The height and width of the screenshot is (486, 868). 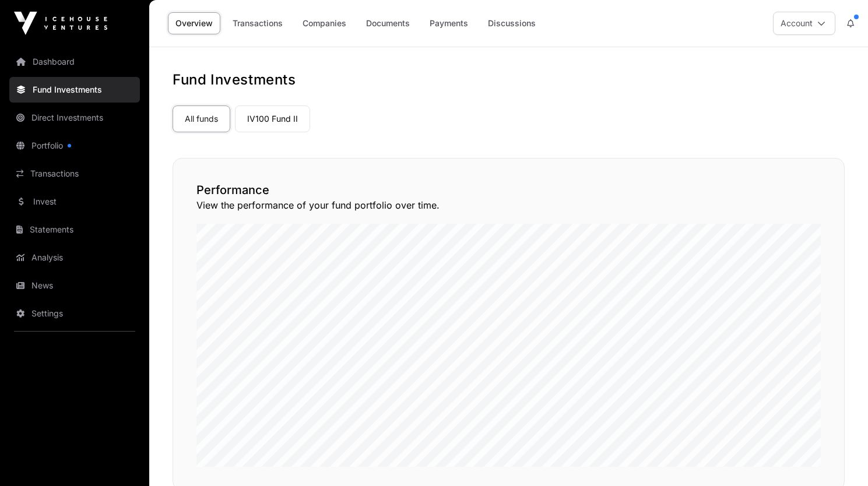 What do you see at coordinates (75, 258) in the screenshot?
I see `a: Analysis` at bounding box center [75, 258].